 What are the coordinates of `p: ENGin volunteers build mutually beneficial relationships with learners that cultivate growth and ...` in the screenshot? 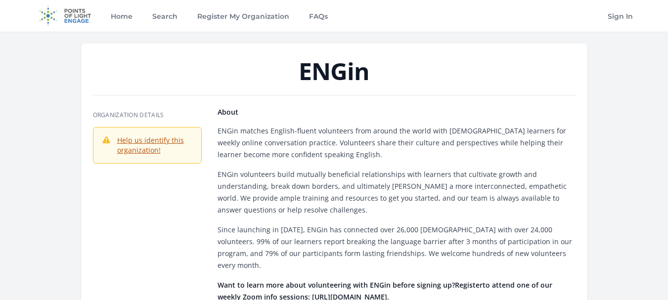 It's located at (397, 192).